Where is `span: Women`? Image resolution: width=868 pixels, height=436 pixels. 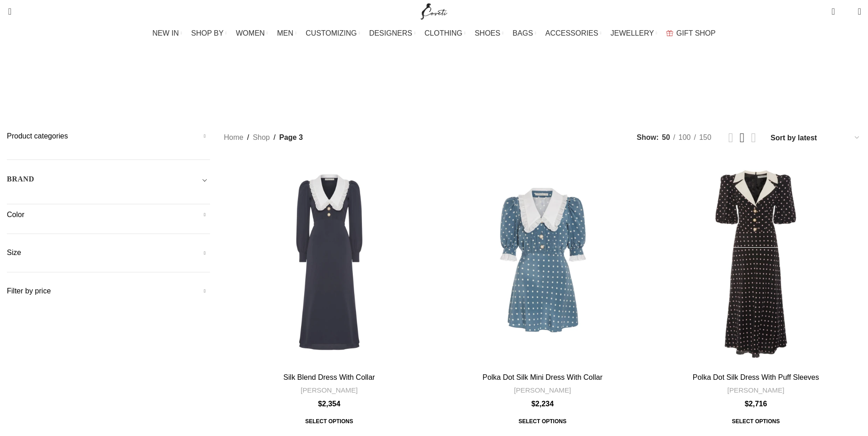
span: Women is located at coordinates (447, 93).